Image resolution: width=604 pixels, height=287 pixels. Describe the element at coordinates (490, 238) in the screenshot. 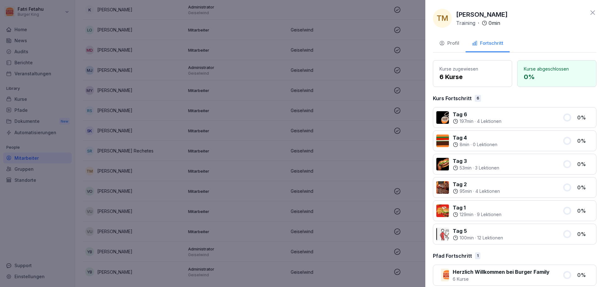

I see `p: 12 Lektionen` at that location.